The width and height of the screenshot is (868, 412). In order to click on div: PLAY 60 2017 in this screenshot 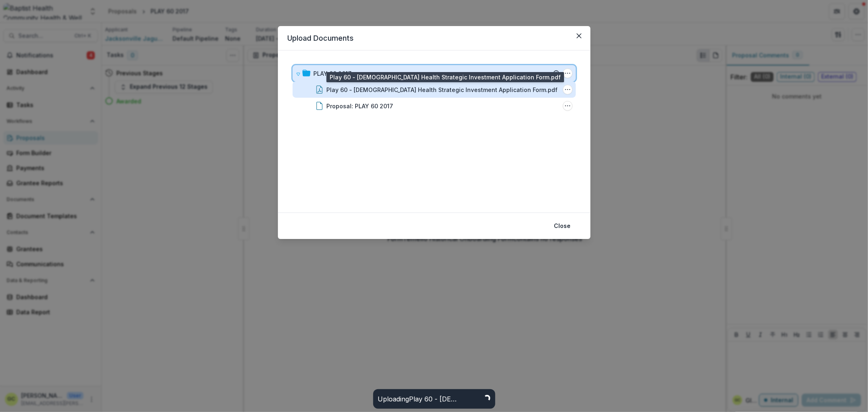, I will do `click(333, 73)`.